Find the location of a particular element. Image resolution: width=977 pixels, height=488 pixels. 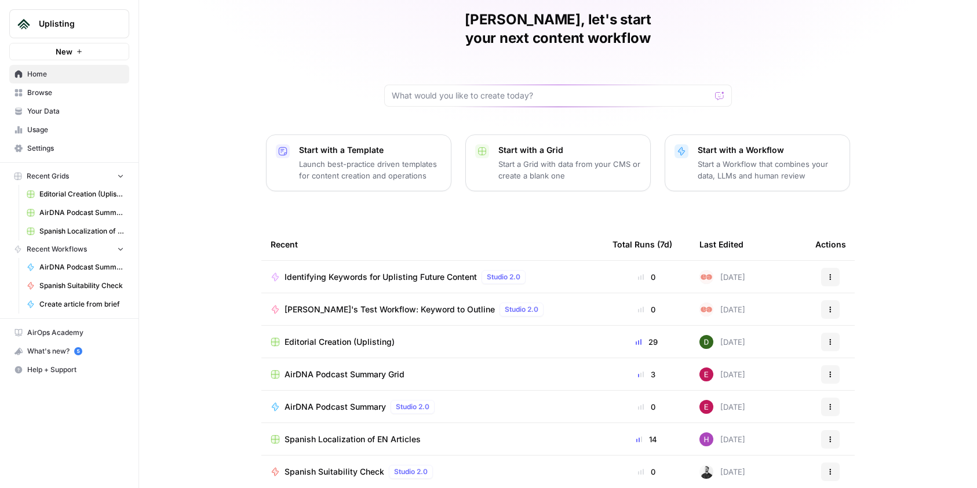

span: Help + Support is located at coordinates (75, 370).